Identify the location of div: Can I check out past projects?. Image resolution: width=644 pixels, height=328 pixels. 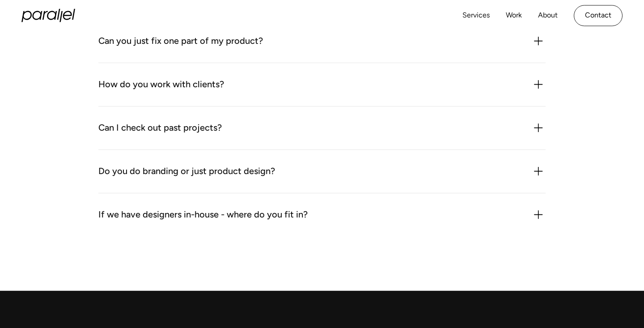
(160, 128).